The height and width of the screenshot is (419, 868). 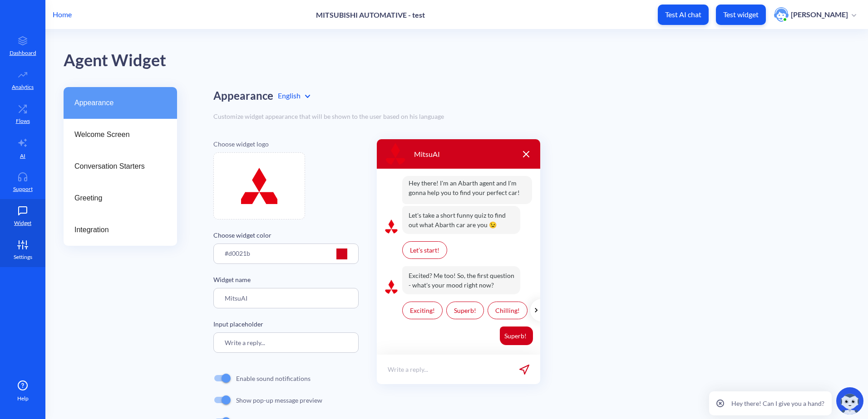 I want to click on p: MITSUBISHI AUTOMATIVE - test, so click(x=371, y=14).